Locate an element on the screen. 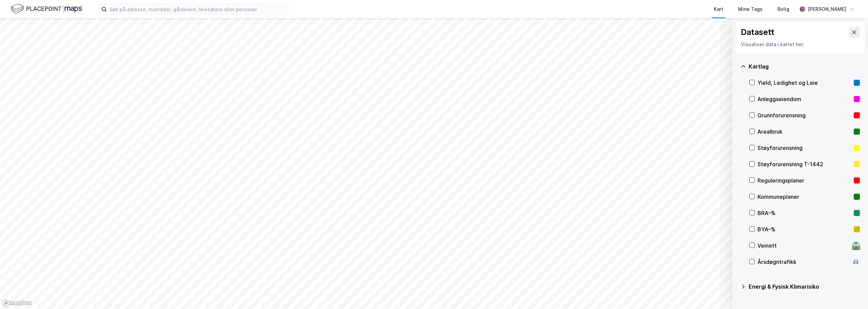 This screenshot has width=868, height=309. div: Kontrollprogram for chat is located at coordinates (851, 293).